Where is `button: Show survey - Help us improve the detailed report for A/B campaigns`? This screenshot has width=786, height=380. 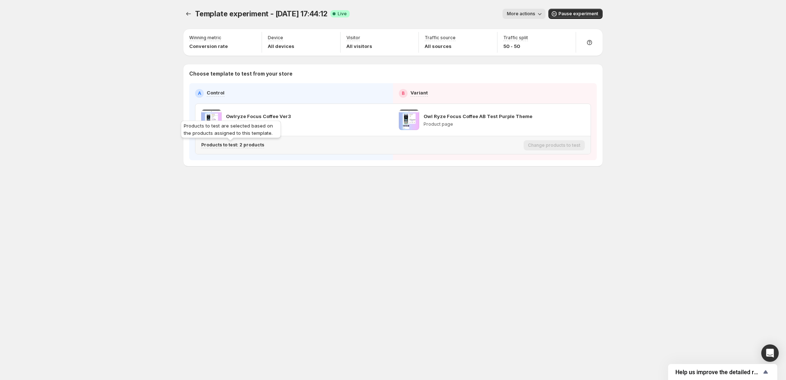
button: Show survey - Help us improve the detailed report for A/B campaigns is located at coordinates (722, 372).